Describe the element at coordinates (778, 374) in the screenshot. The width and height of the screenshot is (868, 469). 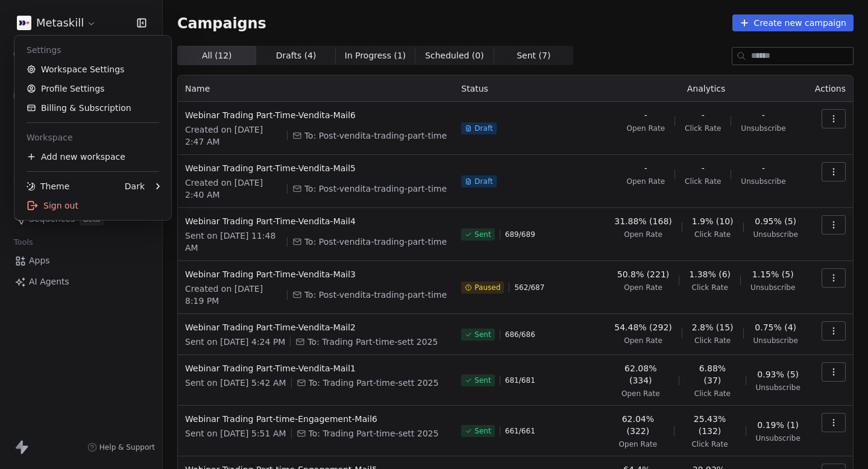
I see `span: 0.93% (5)` at that location.